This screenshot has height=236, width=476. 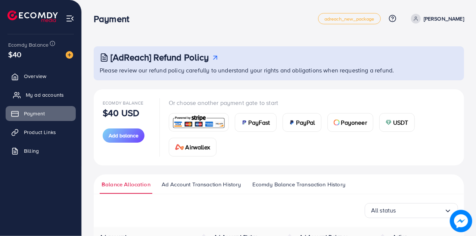 What do you see at coordinates (312, 103) in the screenshot?
I see `p: Or choose another payment gate to start` at bounding box center [312, 103].